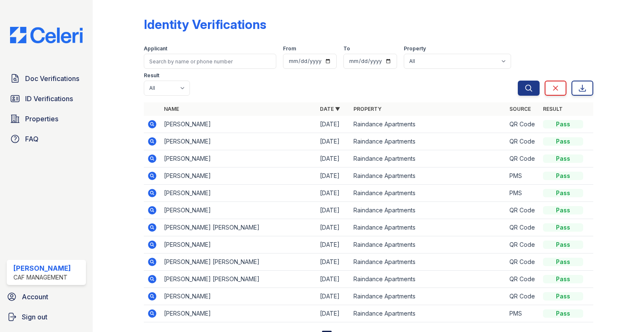 This screenshot has height=332, width=644. What do you see at coordinates (46, 98) in the screenshot?
I see `a: ID Verifications` at bounding box center [46, 98].